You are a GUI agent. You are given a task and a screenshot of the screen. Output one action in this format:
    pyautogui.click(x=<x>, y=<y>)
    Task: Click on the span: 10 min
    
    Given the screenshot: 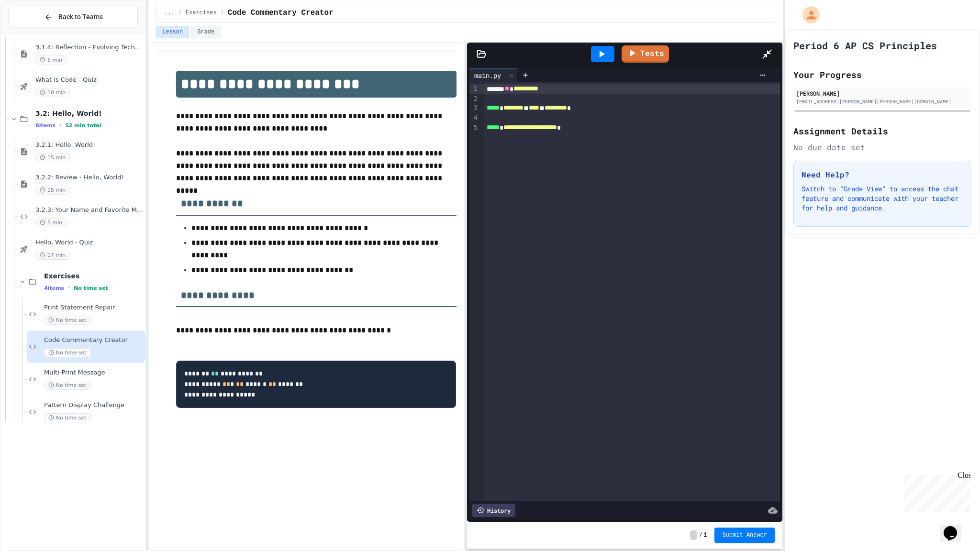 What is the action you would take?
    pyautogui.click(x=52, y=92)
    